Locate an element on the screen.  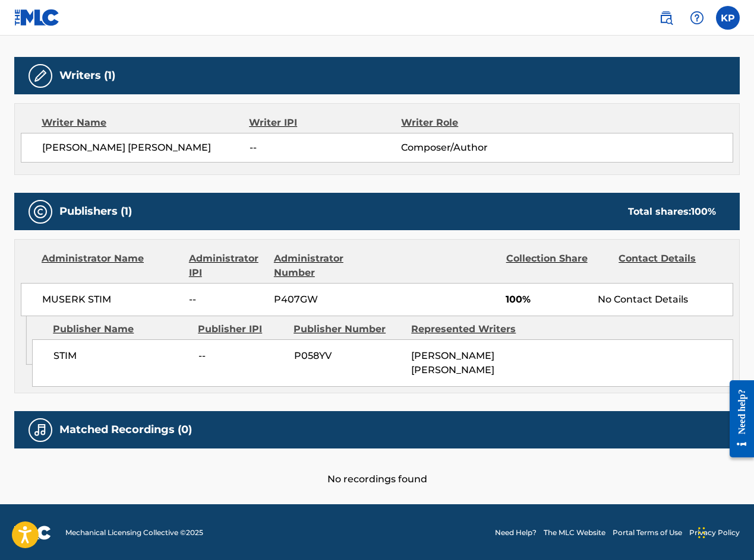
h5: Matched Recordings (0) is located at coordinates (125, 430).